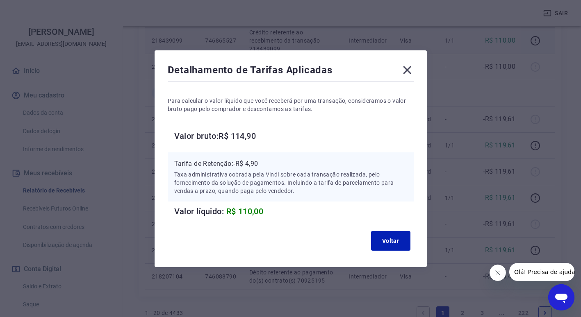  What do you see at coordinates (290, 183) in the screenshot?
I see `p: Taxa administrativa cobrada pela Vindi sobre cada transação realizada, pelo fornecimento da soluç...` at bounding box center [290, 183].